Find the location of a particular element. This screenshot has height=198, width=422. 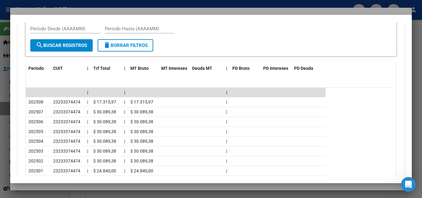

button: Buscar Registros is located at coordinates (62, 45).